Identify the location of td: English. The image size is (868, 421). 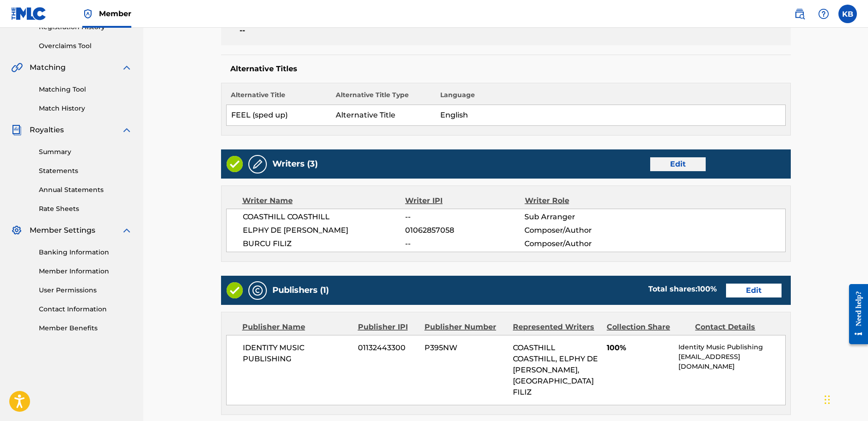
(610, 115).